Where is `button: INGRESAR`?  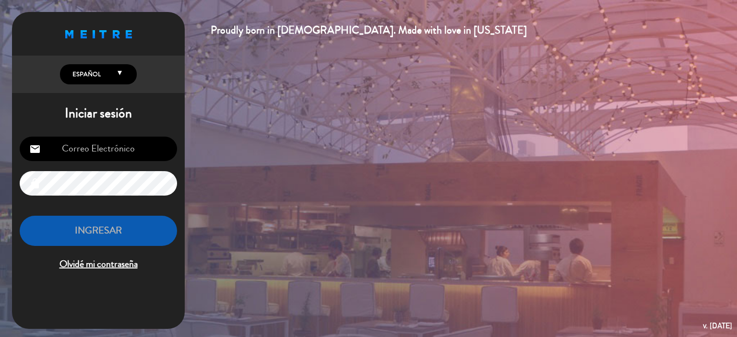
button: INGRESAR is located at coordinates (98, 231).